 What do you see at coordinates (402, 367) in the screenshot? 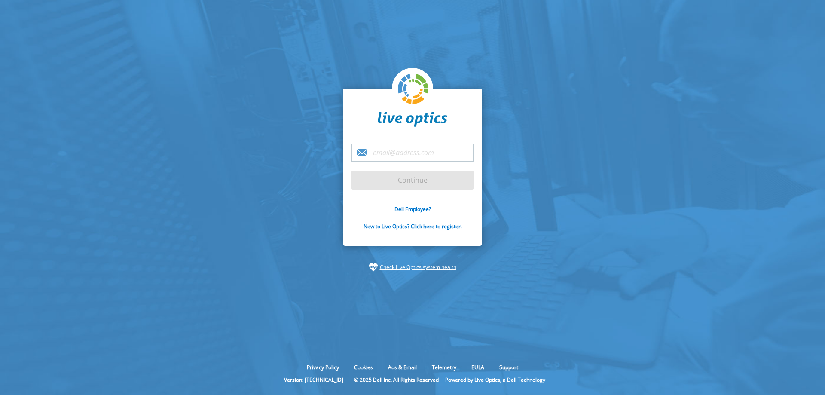
I see `a: Ads & Email` at bounding box center [402, 367].